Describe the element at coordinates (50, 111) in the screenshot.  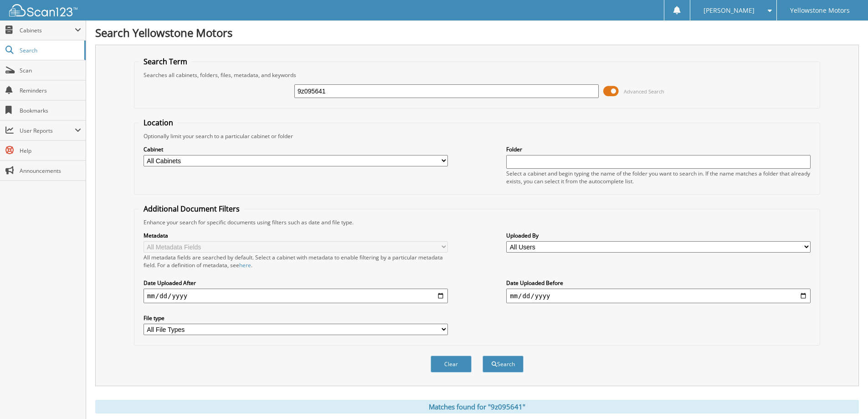
I see `span: Bookmarks` at that location.